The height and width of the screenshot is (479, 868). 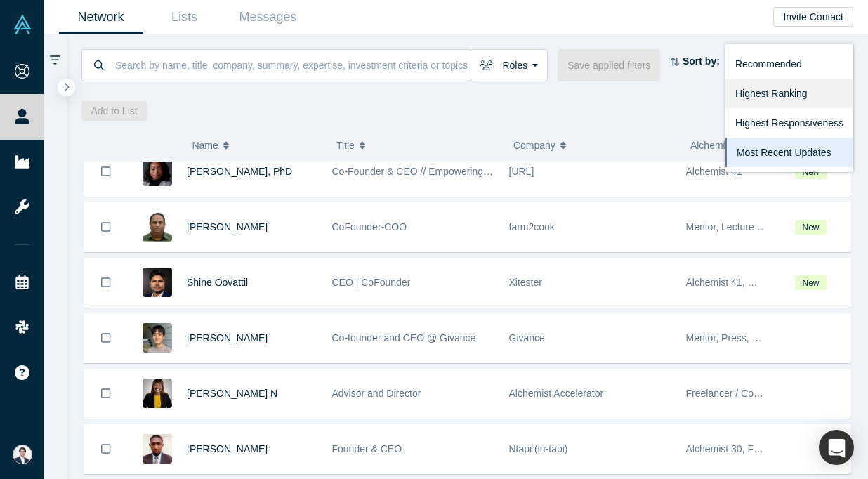 What do you see at coordinates (527, 337) in the screenshot?
I see `span: Givance` at bounding box center [527, 337].